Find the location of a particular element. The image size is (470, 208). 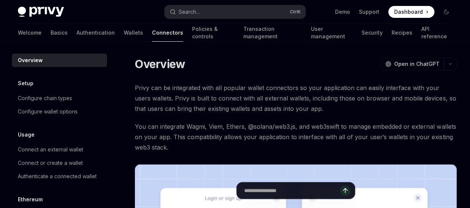

a: Demo is located at coordinates (342, 12).